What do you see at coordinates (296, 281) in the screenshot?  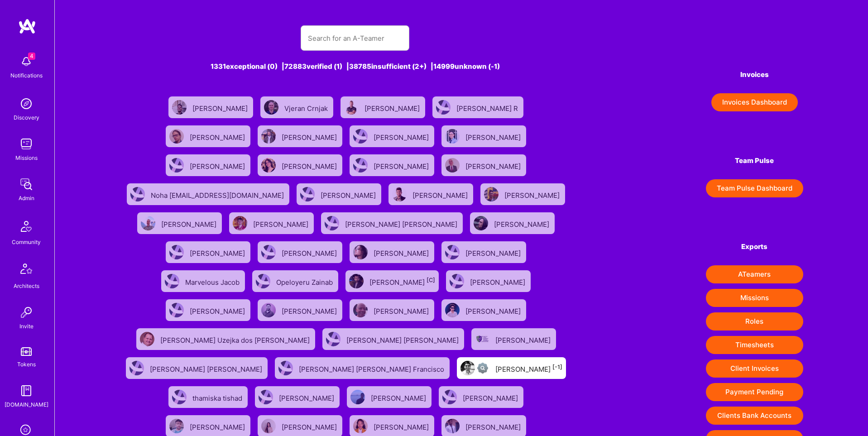 I see `a: User AvatarOpeloyeru Zainab` at bounding box center [296, 281].